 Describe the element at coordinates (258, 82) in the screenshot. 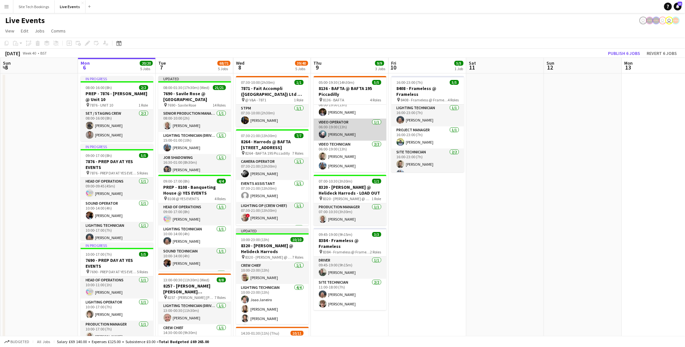

I see `span: 07:30-10:00 (2h30m)` at that location.